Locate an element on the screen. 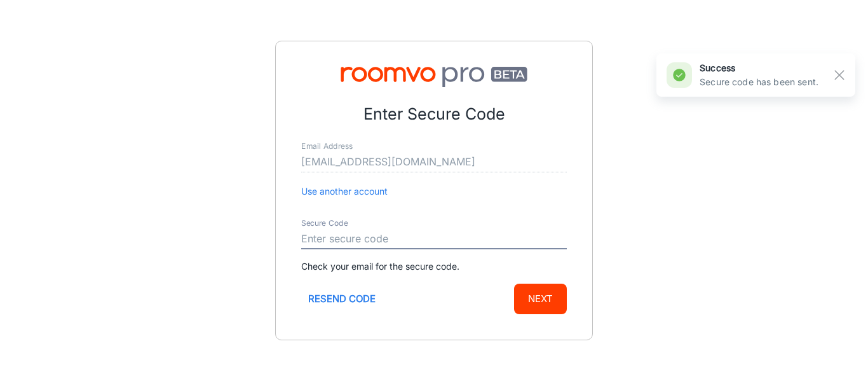 The height and width of the screenshot is (381, 868). button: Use another account is located at coordinates (344, 192).